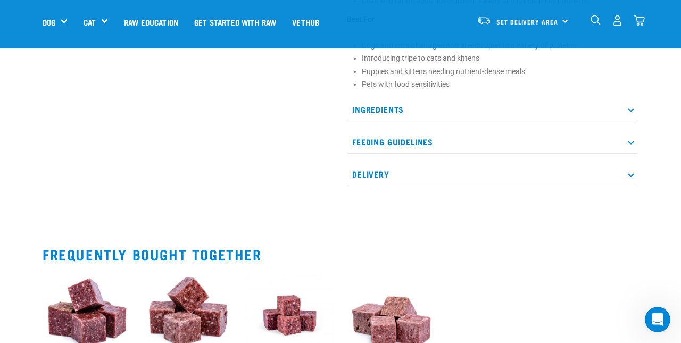  What do you see at coordinates (49, 22) in the screenshot?
I see `a: Dog` at bounding box center [49, 22].